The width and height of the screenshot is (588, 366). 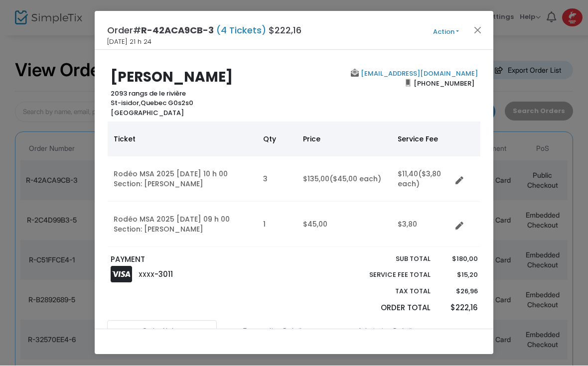 What do you see at coordinates (388, 259) in the screenshot?
I see `p: Sub total` at bounding box center [388, 259].